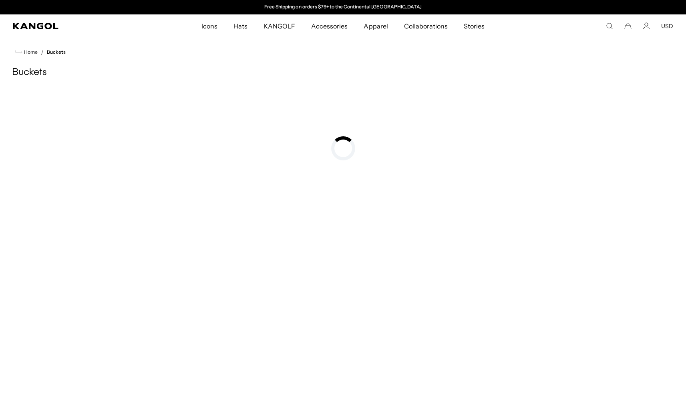 This screenshot has height=413, width=686. I want to click on a: Apparel, so click(376, 26).